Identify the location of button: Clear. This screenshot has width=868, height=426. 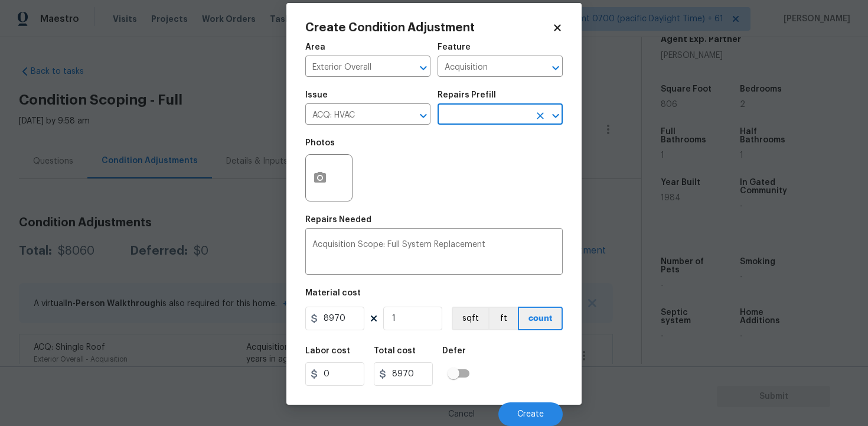
(541, 116).